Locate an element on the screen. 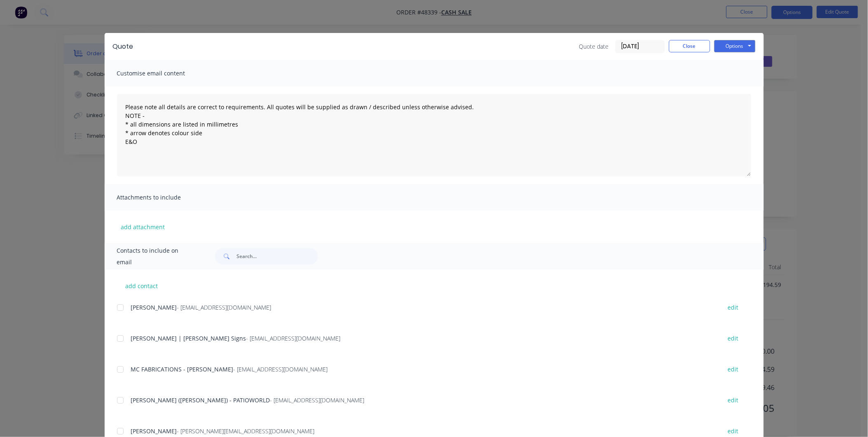 The height and width of the screenshot is (437, 868). span: Contacts to include on email is located at coordinates (155, 257).